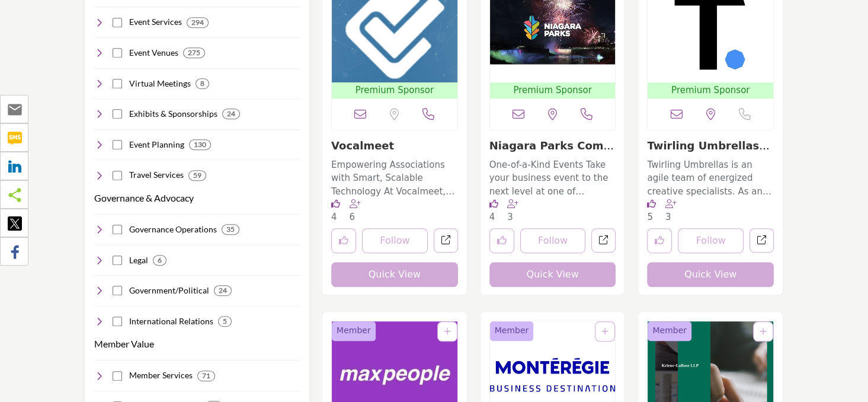  Describe the element at coordinates (708, 151) in the screenshot. I see `a: Twirling Umbrellas L...` at that location.